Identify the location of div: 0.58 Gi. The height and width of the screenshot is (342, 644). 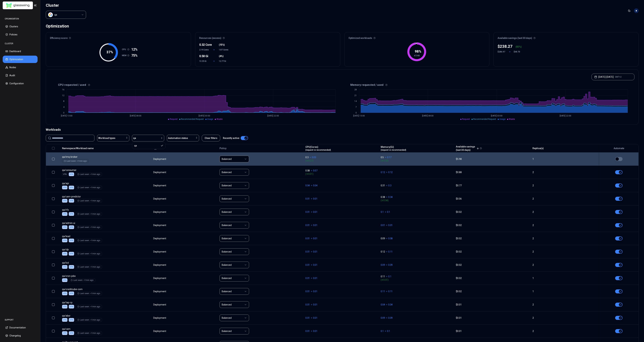
(204, 56).